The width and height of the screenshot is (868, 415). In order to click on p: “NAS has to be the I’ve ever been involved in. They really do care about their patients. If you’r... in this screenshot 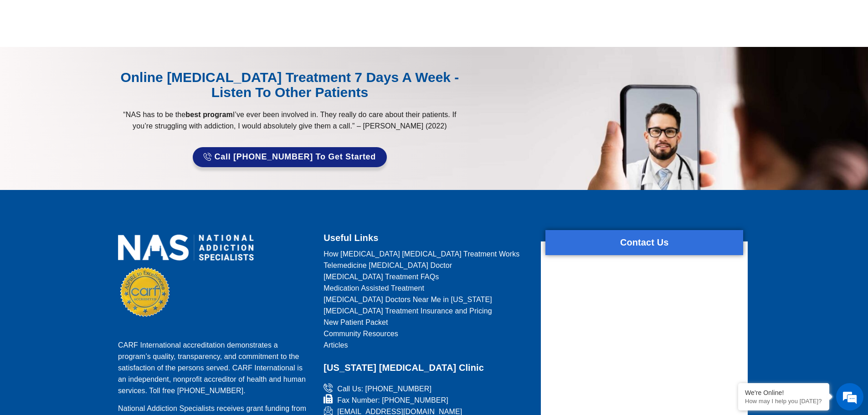, I will do `click(290, 120)`.